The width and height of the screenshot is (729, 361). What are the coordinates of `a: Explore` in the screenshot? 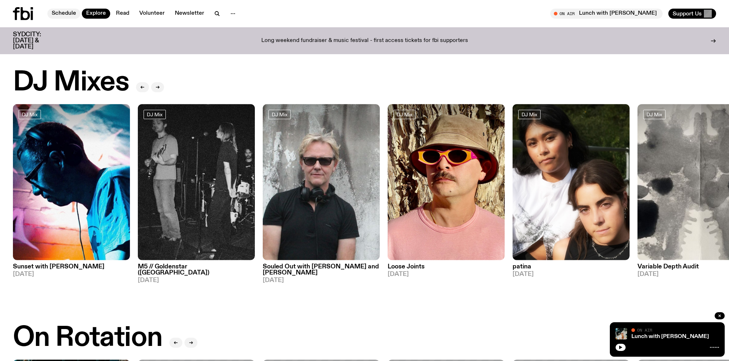 It's located at (96, 14).